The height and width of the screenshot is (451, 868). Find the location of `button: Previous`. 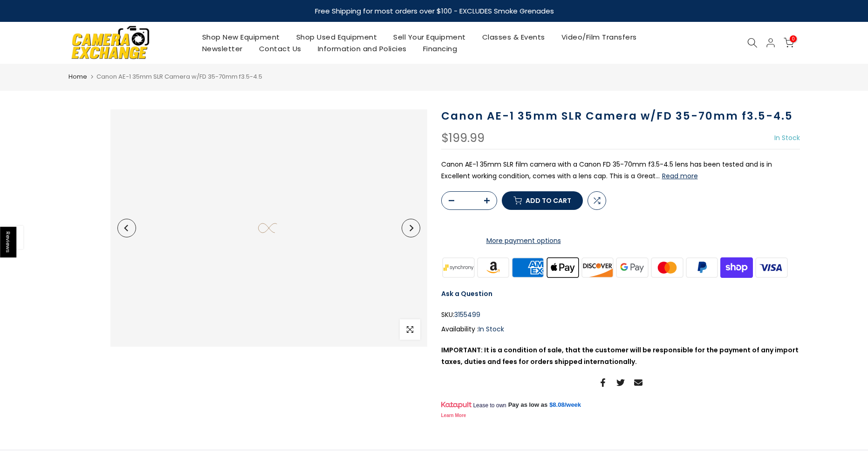

button: Previous is located at coordinates (127, 228).